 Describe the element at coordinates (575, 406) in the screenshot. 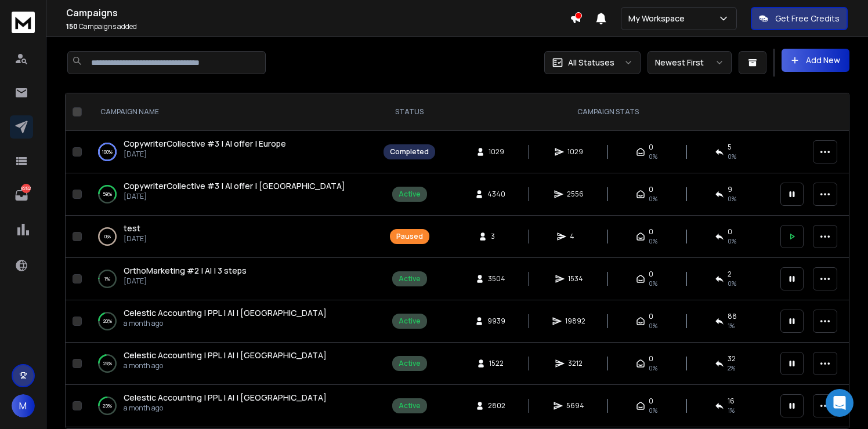

I see `span: 5694` at that location.